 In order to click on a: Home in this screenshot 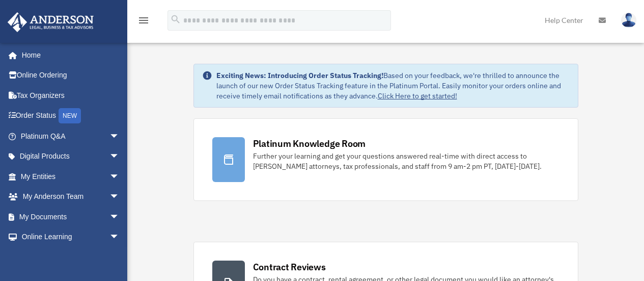, I will do `click(68, 55)`.